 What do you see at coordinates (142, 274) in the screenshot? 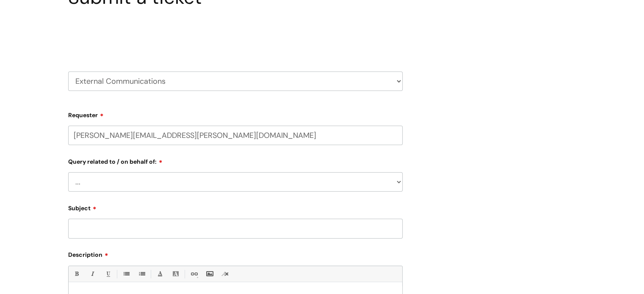
I see `a: 1. Ordered List (Ctrl-Shift-8)` at bounding box center [142, 274].